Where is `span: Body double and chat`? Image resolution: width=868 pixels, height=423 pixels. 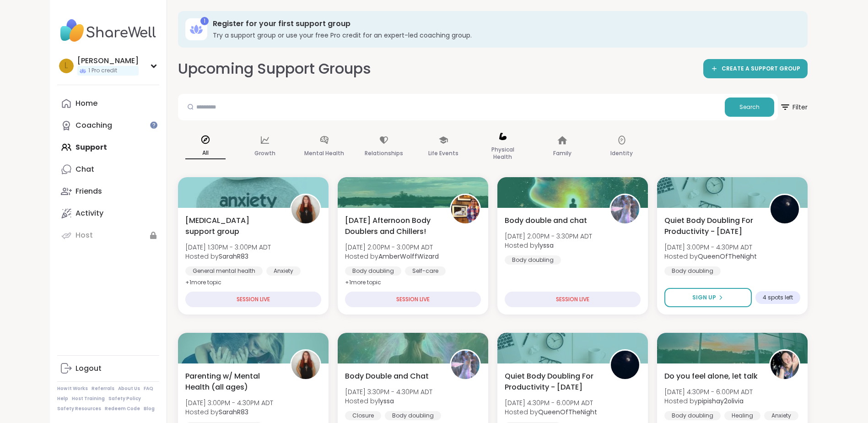 span: Body double and chat is located at coordinates (546, 221).